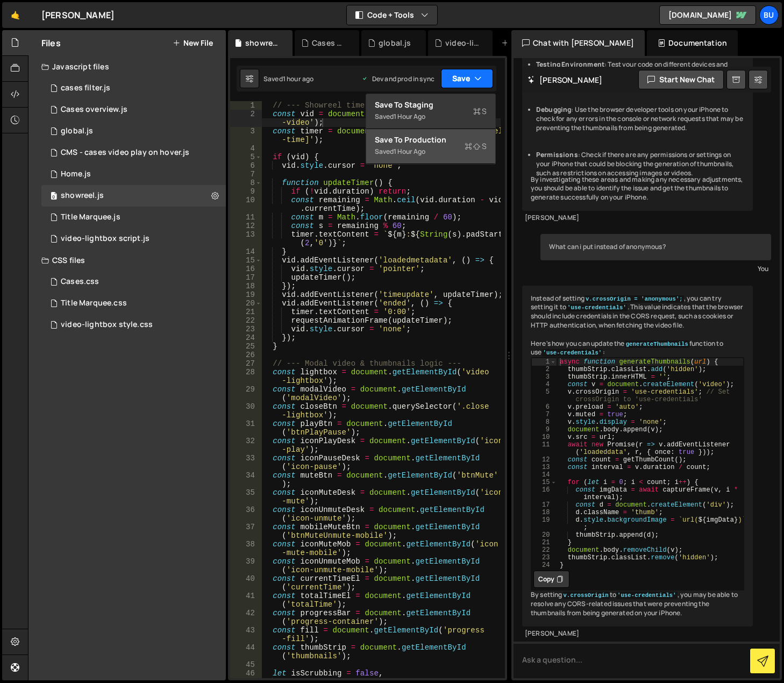 The height and width of the screenshot is (683, 784). I want to click on div: 39, so click(246, 566).